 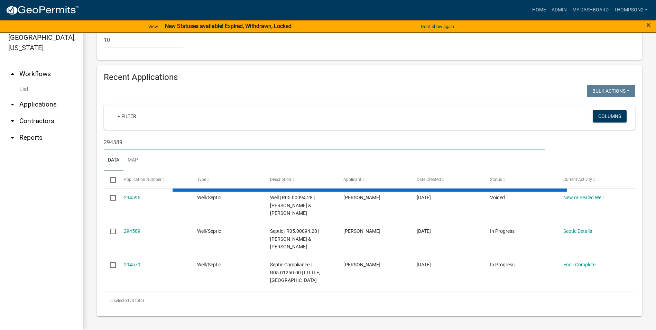 I want to click on datatable-header-cell: Type, so click(x=227, y=179).